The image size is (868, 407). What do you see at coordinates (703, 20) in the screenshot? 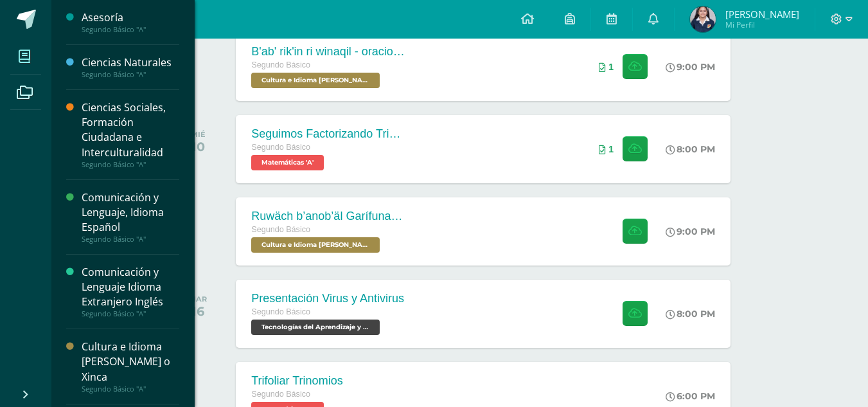
I see `img: 3bf79b4433800b1eb0624b45d0a1ce29.png` at bounding box center [703, 20].